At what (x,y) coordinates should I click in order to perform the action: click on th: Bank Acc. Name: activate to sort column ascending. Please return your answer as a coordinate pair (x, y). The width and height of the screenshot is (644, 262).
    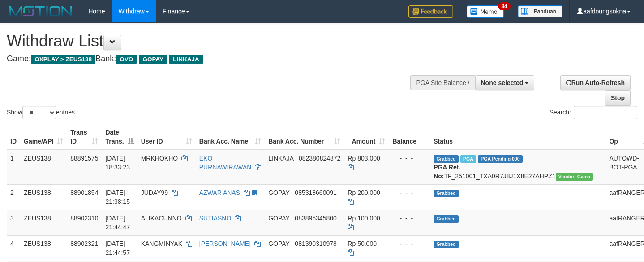
    Looking at the image, I should click on (230, 137).